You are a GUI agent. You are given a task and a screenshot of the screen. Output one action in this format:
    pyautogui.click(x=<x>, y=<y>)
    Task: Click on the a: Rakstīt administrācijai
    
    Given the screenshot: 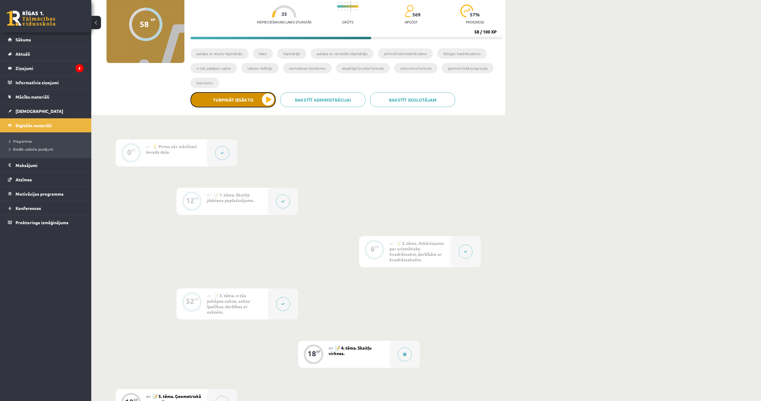 What is the action you would take?
    pyautogui.click(x=323, y=100)
    